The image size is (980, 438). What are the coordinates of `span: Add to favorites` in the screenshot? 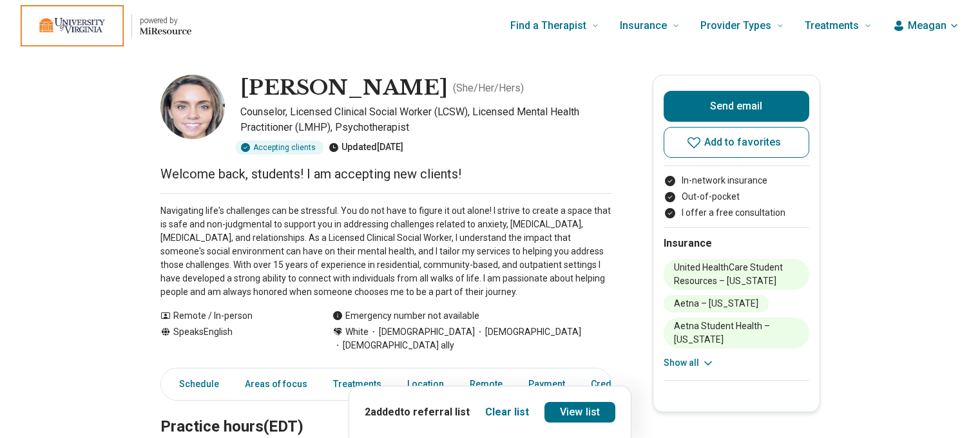 It's located at (743, 142).